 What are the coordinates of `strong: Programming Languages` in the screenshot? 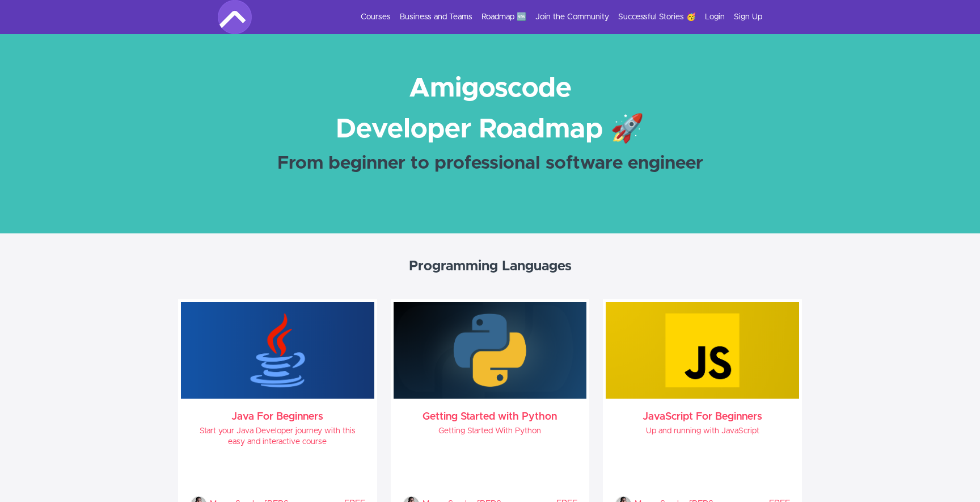 It's located at (490, 266).